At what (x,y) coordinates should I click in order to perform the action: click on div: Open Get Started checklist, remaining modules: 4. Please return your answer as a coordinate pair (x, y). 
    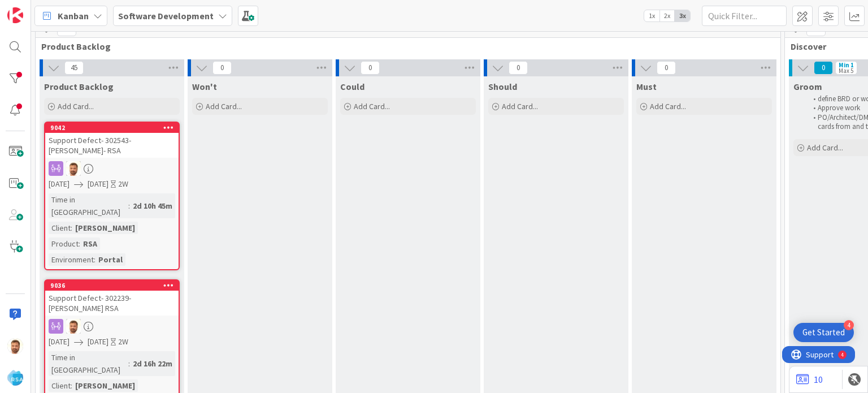
    Looking at the image, I should click on (824, 332).